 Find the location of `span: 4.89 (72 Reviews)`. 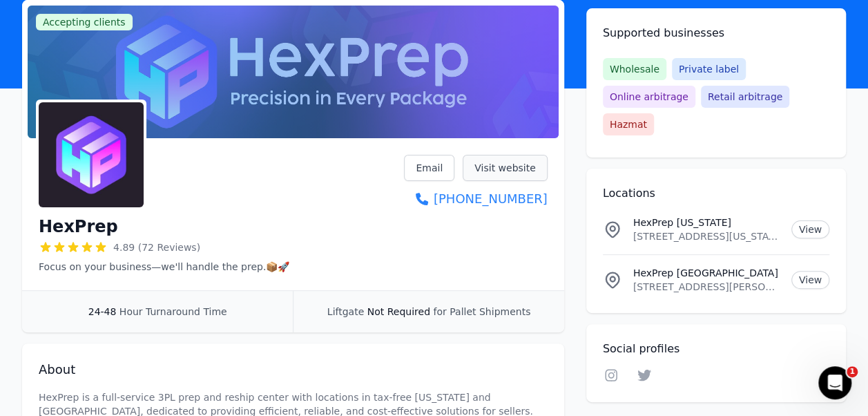

span: 4.89 (72 Reviews) is located at coordinates (157, 248).